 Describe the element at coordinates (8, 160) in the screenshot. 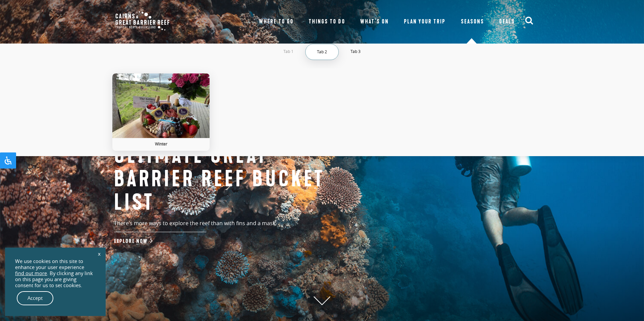

I see `svg: Open Accessibility Panel` at that location.